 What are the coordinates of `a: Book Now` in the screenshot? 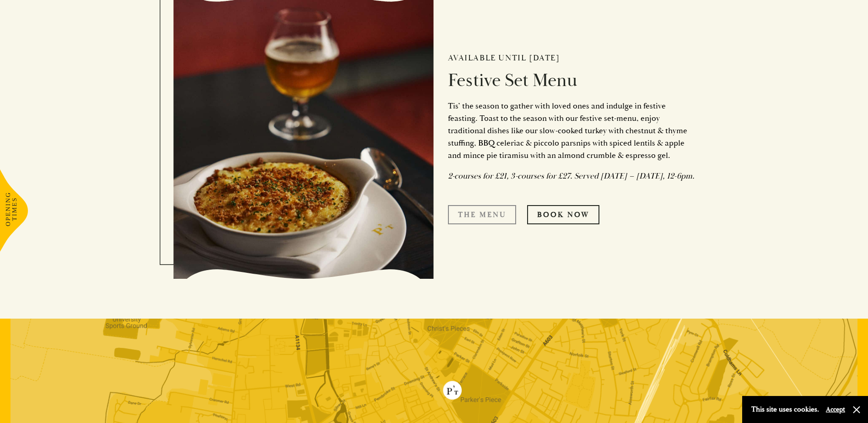 It's located at (564, 215).